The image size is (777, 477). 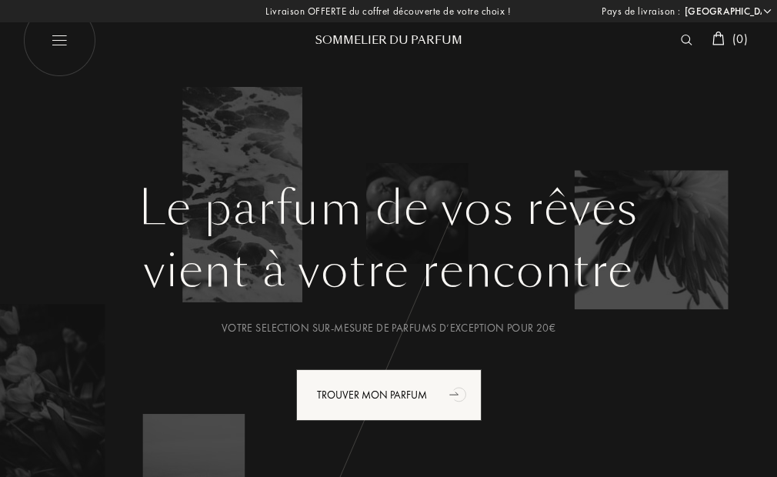 What do you see at coordinates (388, 328) in the screenshot?
I see `div: Votre selection sur-mesure de parfums d’exception pour 20€` at bounding box center [388, 328].